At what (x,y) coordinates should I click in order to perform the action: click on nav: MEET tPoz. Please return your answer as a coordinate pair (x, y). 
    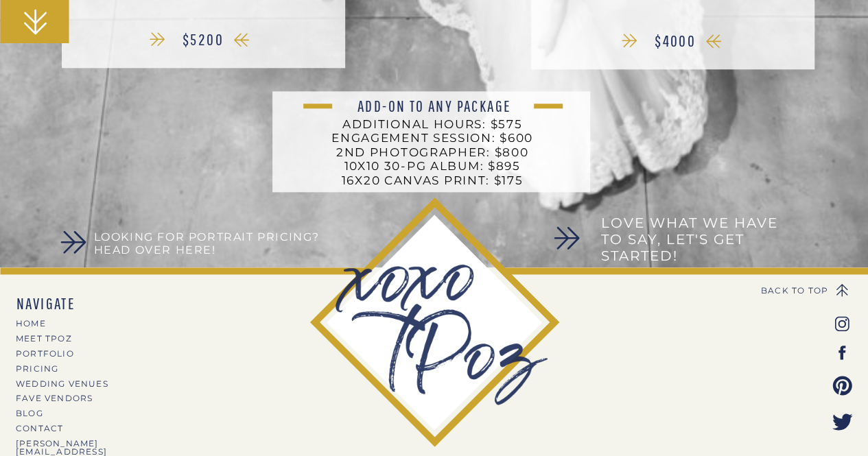
    Looking at the image, I should click on (76, 338).